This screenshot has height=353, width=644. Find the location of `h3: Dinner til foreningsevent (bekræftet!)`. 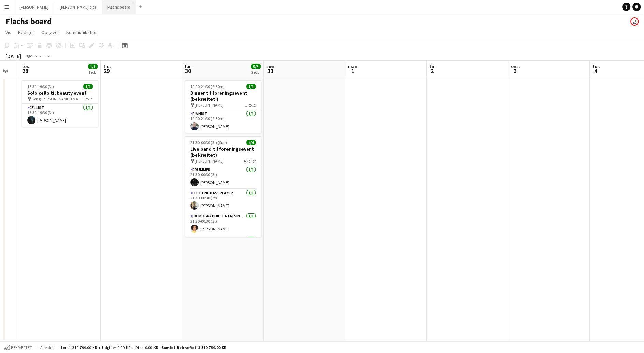

h3: Dinner til foreningsevent (bekræftet!) is located at coordinates (223, 96).